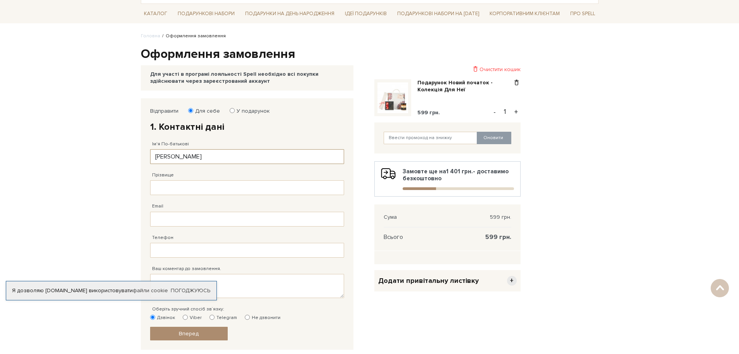  What do you see at coordinates (163, 238) in the screenshot?
I see `label: Телефон` at bounding box center [163, 238].